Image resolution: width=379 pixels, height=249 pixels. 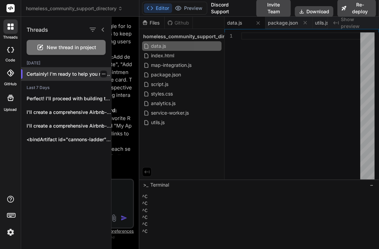 I want to click on label: threads, so click(x=10, y=37).